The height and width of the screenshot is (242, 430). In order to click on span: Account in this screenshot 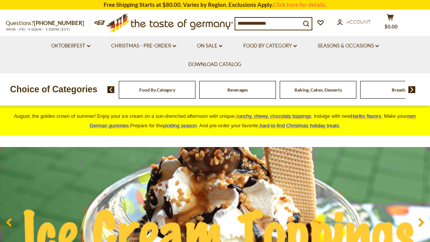, I will do `click(358, 22)`.